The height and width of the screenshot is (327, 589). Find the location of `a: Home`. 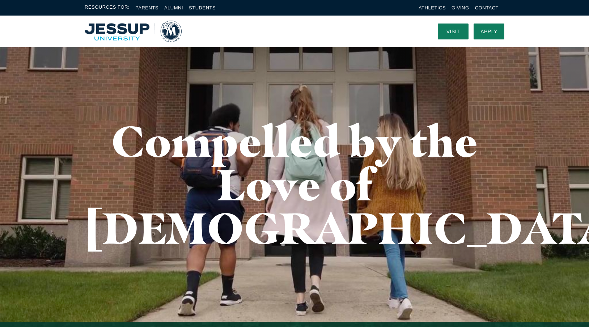

a: Home is located at coordinates (133, 31).